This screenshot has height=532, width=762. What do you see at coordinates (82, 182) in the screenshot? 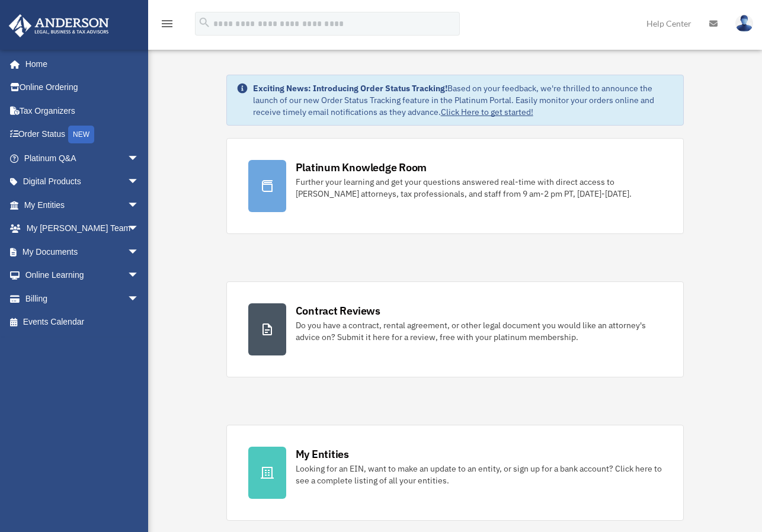
I see `a: Digital Productsarrow_drop_down` at bounding box center [82, 182].